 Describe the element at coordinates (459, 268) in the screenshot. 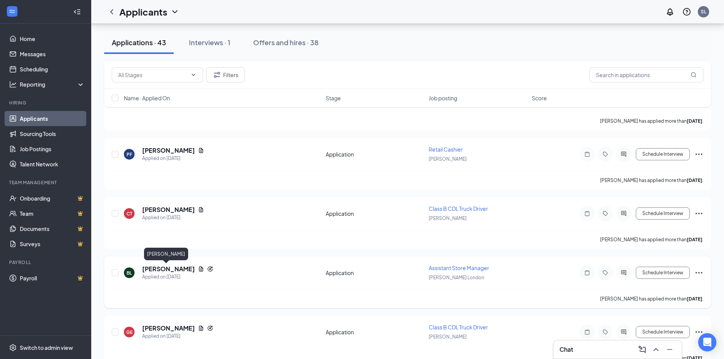

I see `span: Assistant Store Manager` at that location.